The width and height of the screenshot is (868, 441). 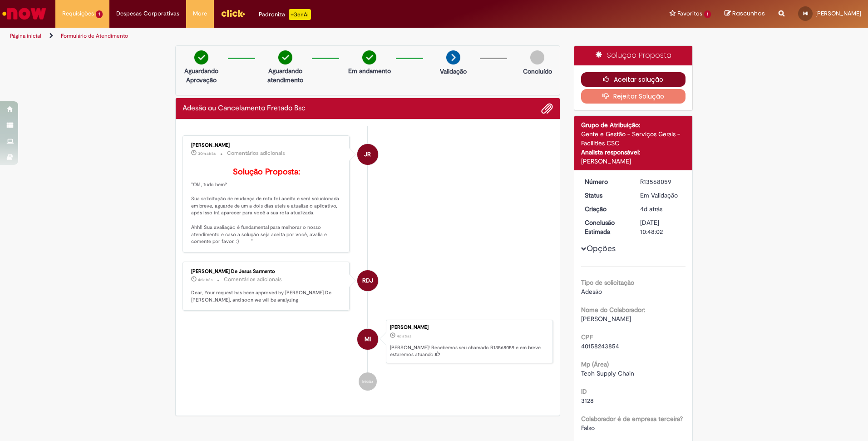 What do you see at coordinates (206, 153) in the screenshot?
I see `time: 29/09/2025 12:45:17` at bounding box center [206, 153].